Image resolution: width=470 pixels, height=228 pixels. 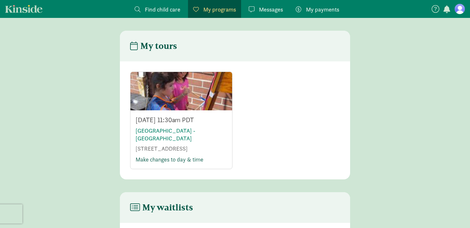 I want to click on span: Find child care, so click(x=163, y=9).